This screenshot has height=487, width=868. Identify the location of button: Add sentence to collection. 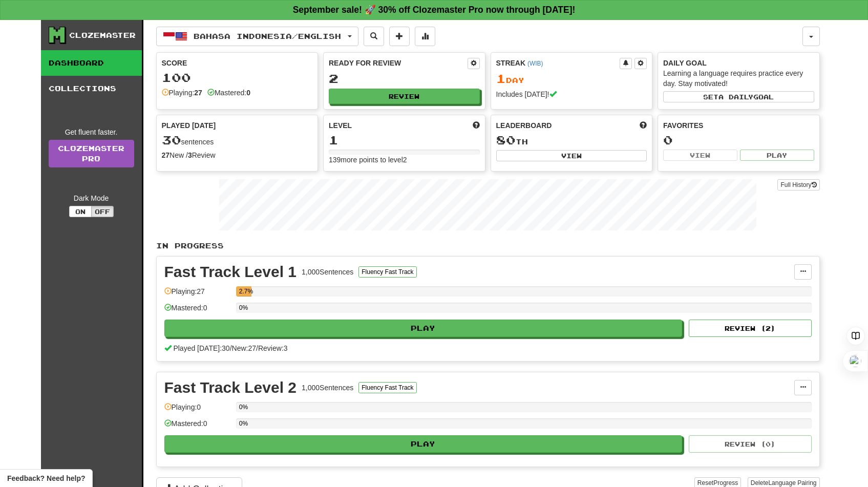
(399, 36).